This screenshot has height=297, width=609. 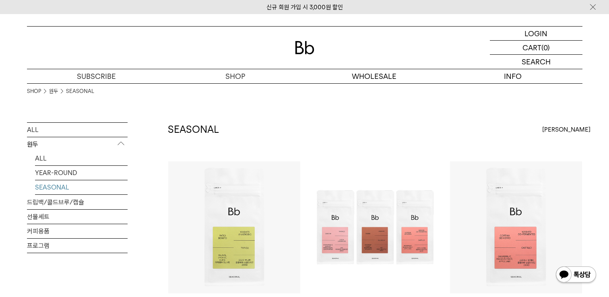 I want to click on a: 10월의 커피 3종 (각 200g x3), so click(x=375, y=227).